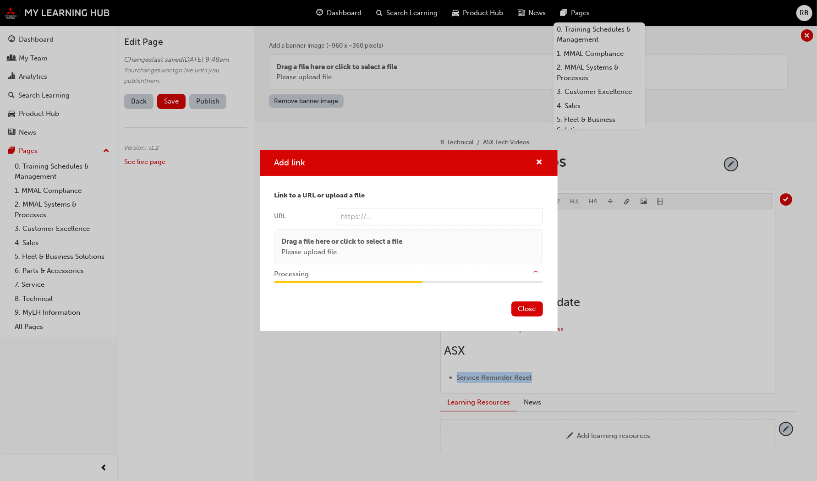 Image resolution: width=817 pixels, height=481 pixels. Describe the element at coordinates (409, 246) in the screenshot. I see `div: Drag a file here or click to select a filePlease upload file.` at that location.